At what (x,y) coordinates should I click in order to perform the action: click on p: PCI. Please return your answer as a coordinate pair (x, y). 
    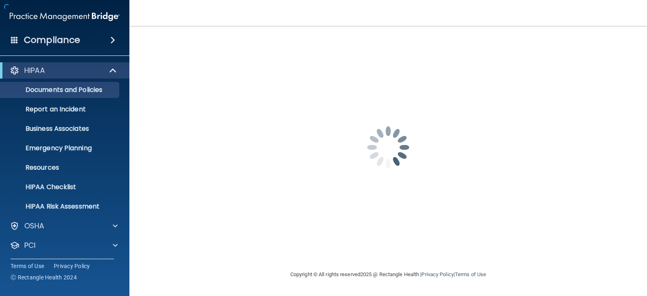
    Looking at the image, I should click on (30, 245).